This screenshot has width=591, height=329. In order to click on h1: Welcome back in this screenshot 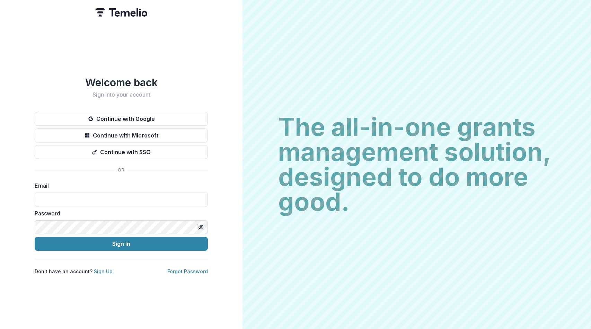, I will do `click(121, 82)`.